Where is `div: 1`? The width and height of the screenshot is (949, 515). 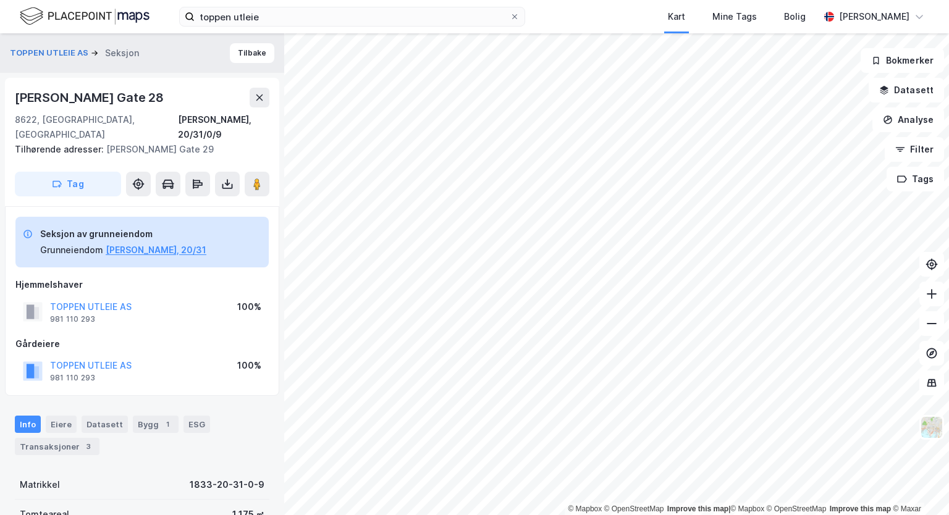
div: 1 is located at coordinates (168, 425).